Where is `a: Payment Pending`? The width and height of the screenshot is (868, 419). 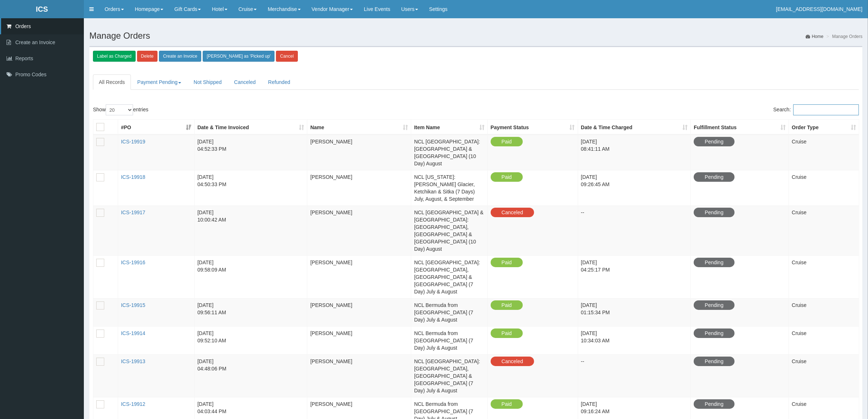 a: Payment Pending is located at coordinates (159, 82).